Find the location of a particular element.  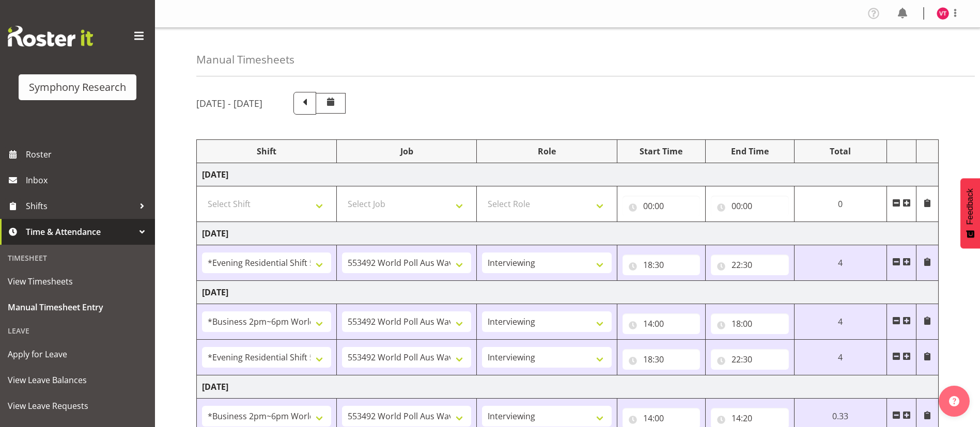

div: Shift is located at coordinates (267, 151).